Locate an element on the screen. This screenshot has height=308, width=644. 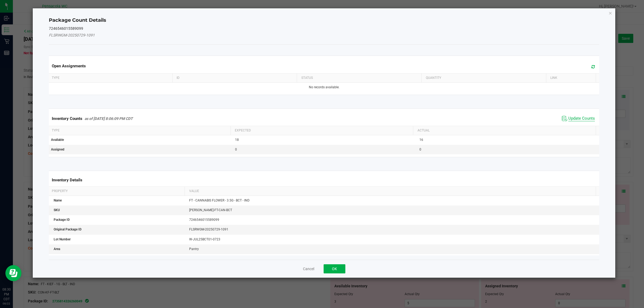
span: Link is located at coordinates (554, 78).